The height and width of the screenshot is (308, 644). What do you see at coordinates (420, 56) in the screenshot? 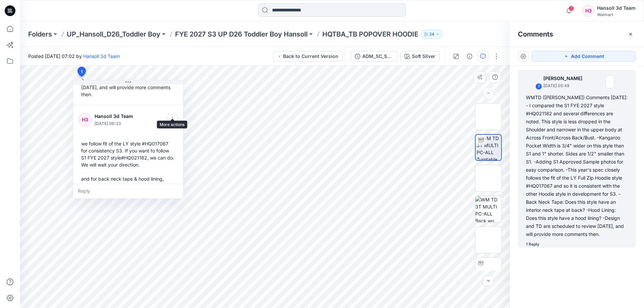
I see `button: Soft Silver` at bounding box center [420, 56].